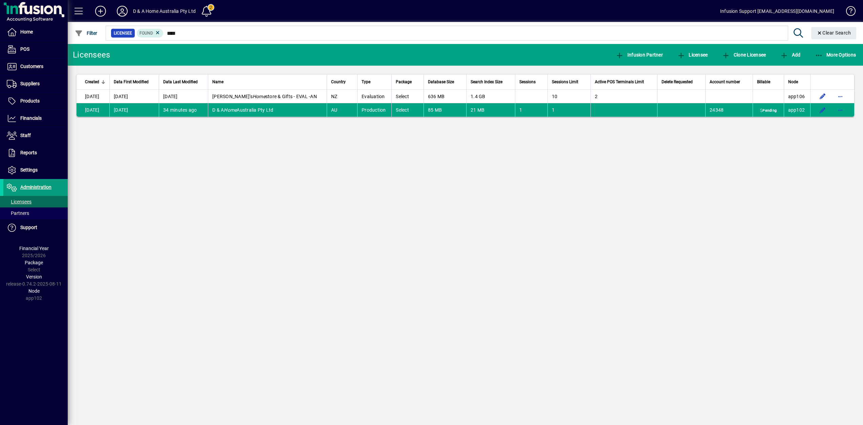 The height and width of the screenshot is (425, 863). I want to click on a: Support, so click(36, 228).